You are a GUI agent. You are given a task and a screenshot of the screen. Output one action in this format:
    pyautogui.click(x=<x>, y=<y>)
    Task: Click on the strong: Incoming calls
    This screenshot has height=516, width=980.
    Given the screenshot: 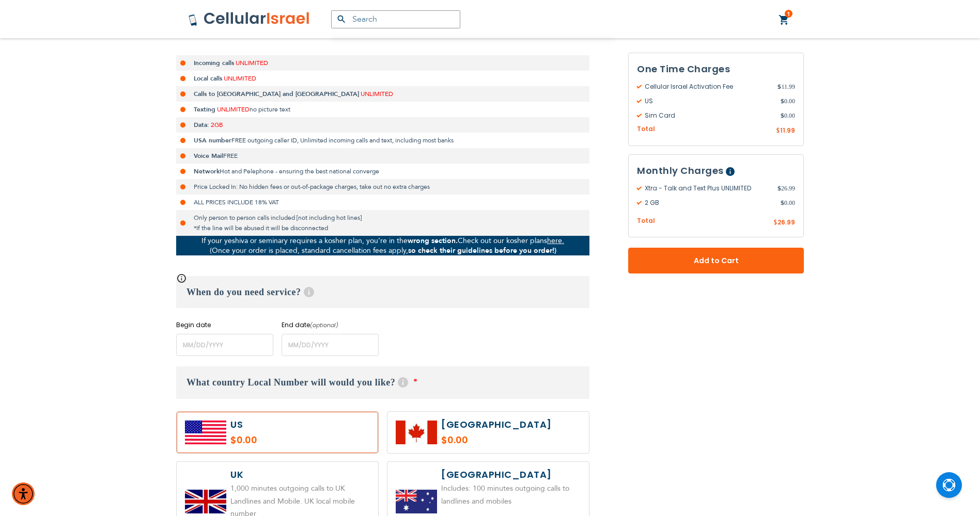 What is the action you would take?
    pyautogui.click(x=214, y=63)
    